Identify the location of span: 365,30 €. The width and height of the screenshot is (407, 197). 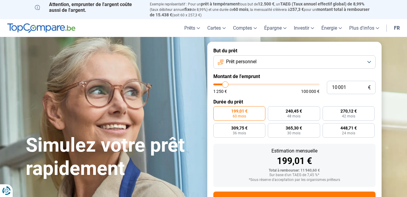
(294, 128).